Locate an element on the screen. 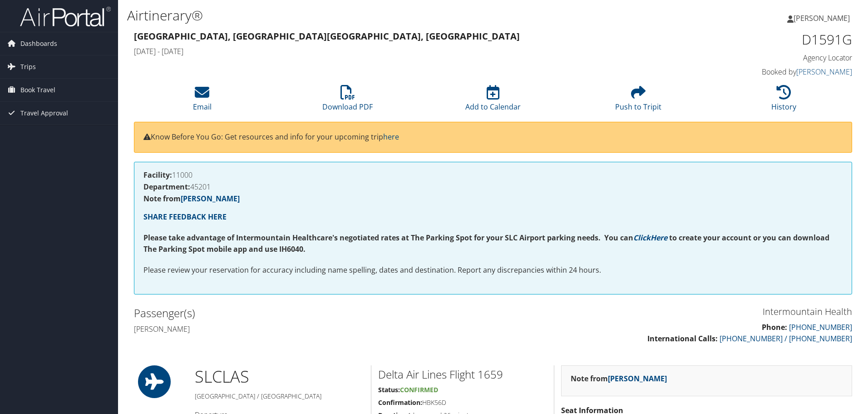  strong: Please take advantage of Intermountain Healthcare's negotiated rates at The Parking Spot for your... is located at coordinates (388, 237).